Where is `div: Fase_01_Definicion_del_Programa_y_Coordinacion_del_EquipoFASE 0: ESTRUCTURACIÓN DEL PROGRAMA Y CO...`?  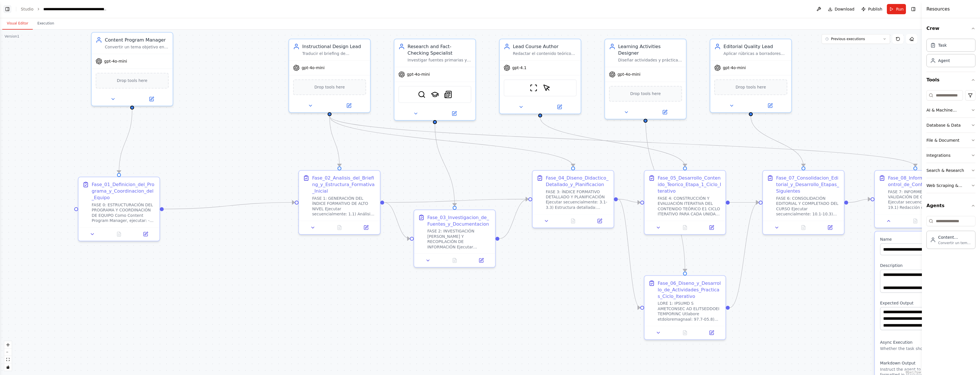
div: Fase_01_Definicion_del_Programa_y_Coordinacion_del_EquipoFASE 0: ESTRUCTURACIÓN DEL PROGRAMA Y CO... is located at coordinates (119, 209).